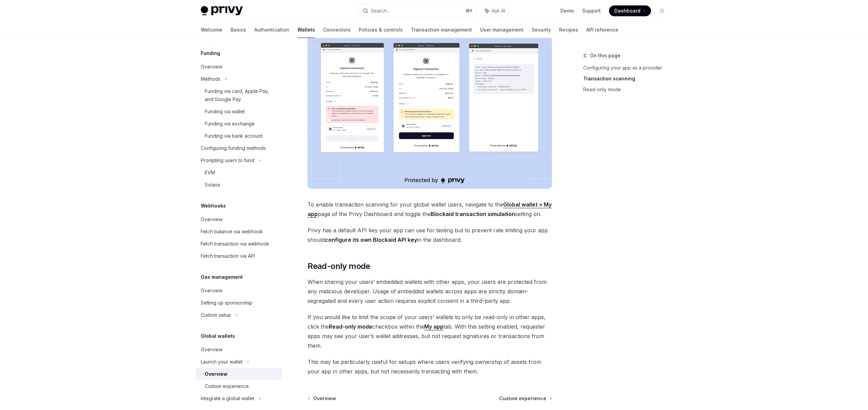 This screenshot has width=868, height=410. Describe the element at coordinates (339, 266) in the screenshot. I see `span: Read-only mode` at that location.